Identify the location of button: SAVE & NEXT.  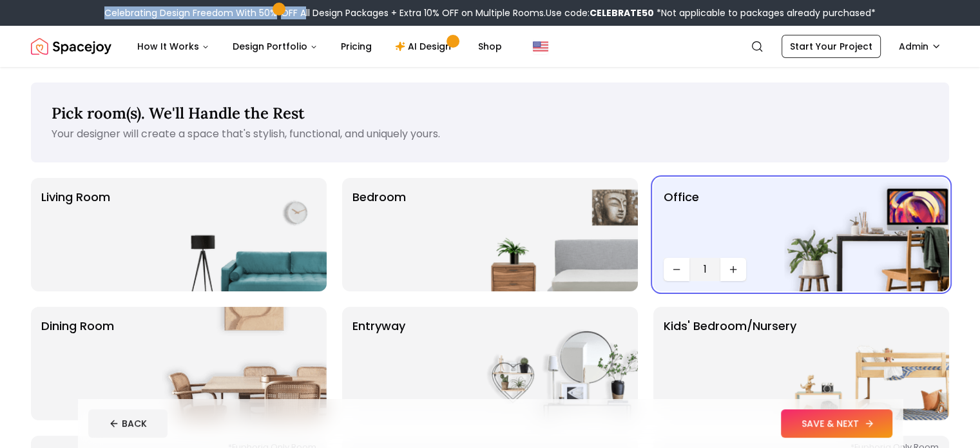
(837, 424).